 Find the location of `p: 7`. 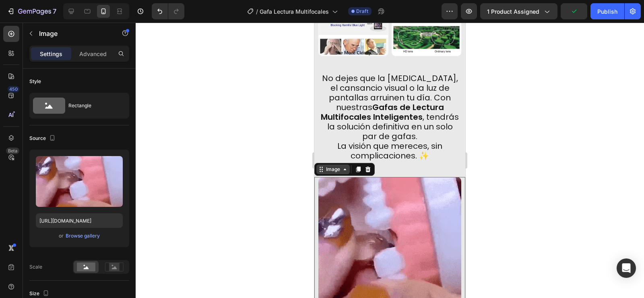

p: 7 is located at coordinates (55, 11).